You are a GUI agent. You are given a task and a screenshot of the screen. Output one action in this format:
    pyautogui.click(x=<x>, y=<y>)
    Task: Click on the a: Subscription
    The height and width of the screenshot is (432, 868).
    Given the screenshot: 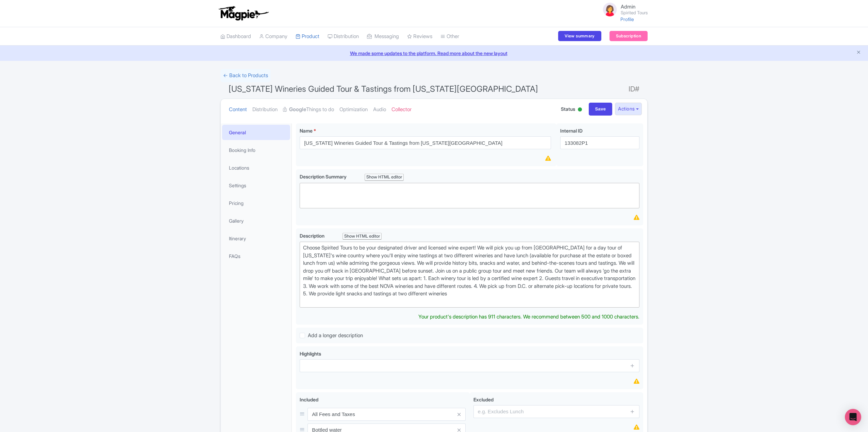 What is the action you would take?
    pyautogui.click(x=628, y=36)
    